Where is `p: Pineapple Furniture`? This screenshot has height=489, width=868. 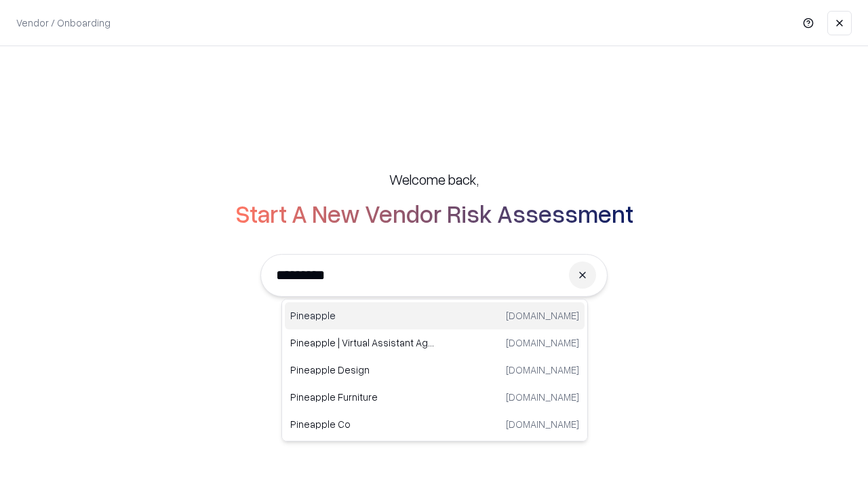
p: Pineapple Furniture is located at coordinates (362, 396).